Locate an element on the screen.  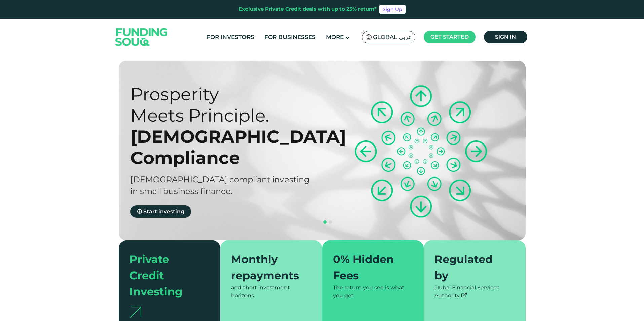
div: and short investment horizons is located at coordinates (271, 292).